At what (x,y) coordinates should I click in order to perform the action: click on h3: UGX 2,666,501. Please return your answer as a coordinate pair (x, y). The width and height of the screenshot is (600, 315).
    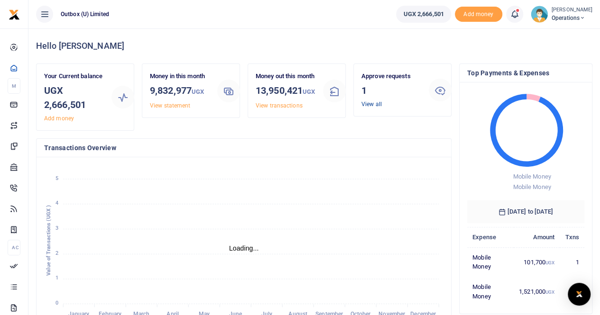
    Looking at the image, I should click on (74, 98).